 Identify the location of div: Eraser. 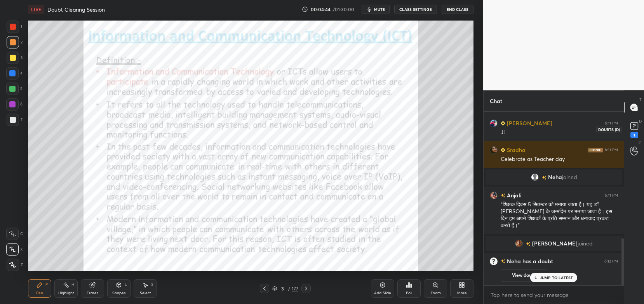
(92, 293).